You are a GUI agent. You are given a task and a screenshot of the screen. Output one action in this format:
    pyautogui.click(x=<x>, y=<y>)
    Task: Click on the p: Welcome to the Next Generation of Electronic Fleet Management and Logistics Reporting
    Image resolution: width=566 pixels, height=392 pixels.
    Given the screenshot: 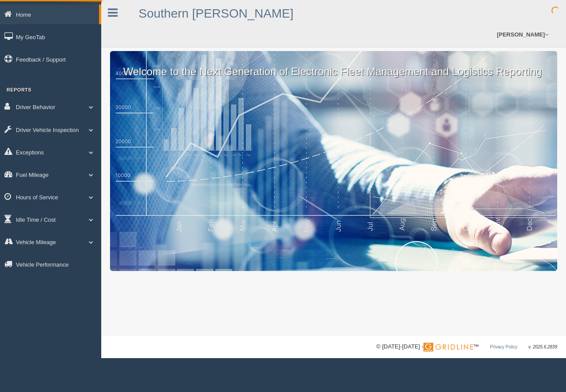 What is the action you would take?
    pyautogui.click(x=334, y=65)
    